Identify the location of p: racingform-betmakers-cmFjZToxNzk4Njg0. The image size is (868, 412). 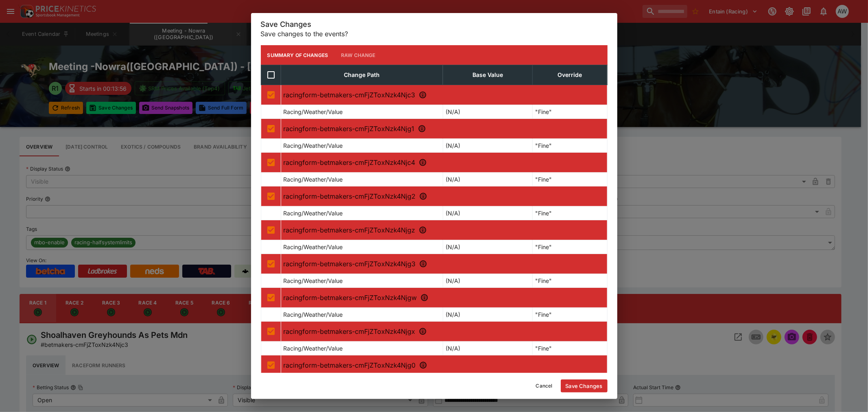
(444, 365).